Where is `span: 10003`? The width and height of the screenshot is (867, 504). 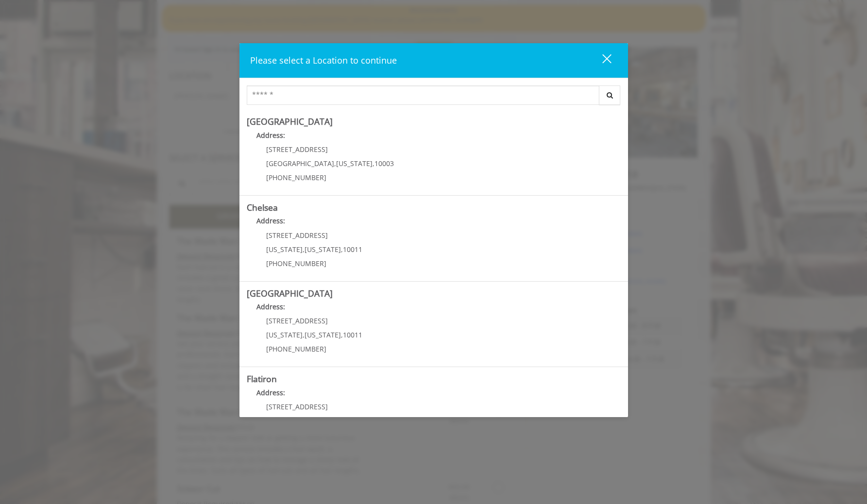
span: 10003 is located at coordinates (384, 163).